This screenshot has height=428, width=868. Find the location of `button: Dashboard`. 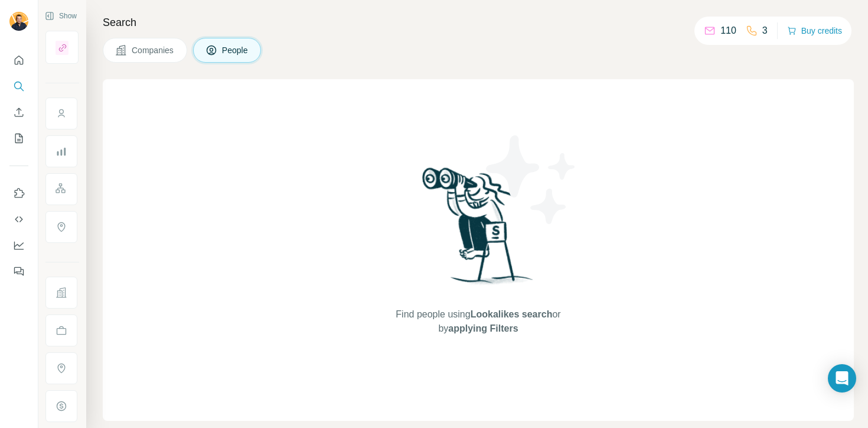

button: Dashboard is located at coordinates (19, 245).